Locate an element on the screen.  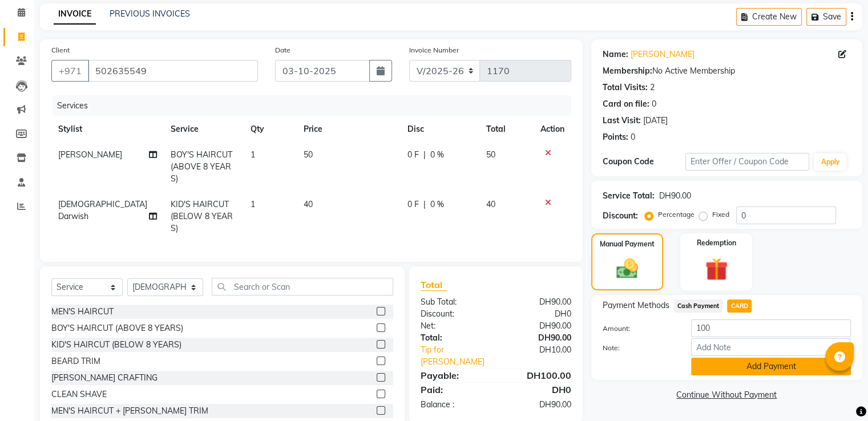
label: Invoice Number is located at coordinates (434, 50).